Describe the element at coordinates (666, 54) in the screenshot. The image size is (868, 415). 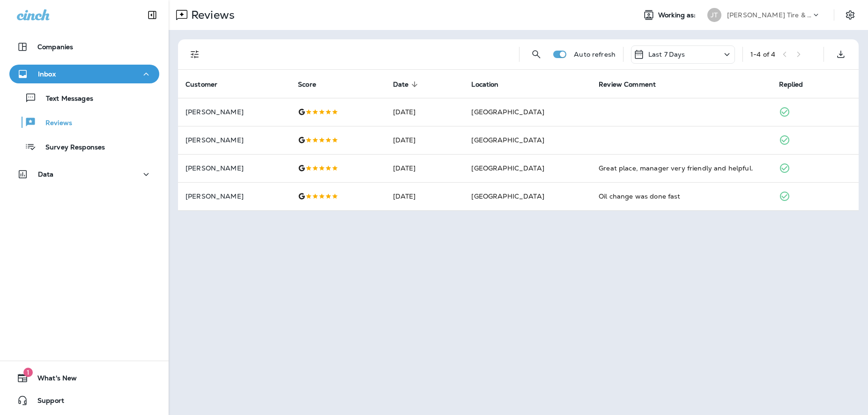
I see `p: Last 7 Days` at that location.